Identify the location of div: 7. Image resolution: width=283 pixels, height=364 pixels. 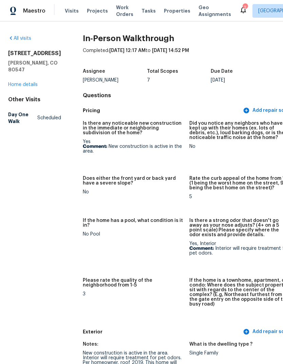
(179, 80).